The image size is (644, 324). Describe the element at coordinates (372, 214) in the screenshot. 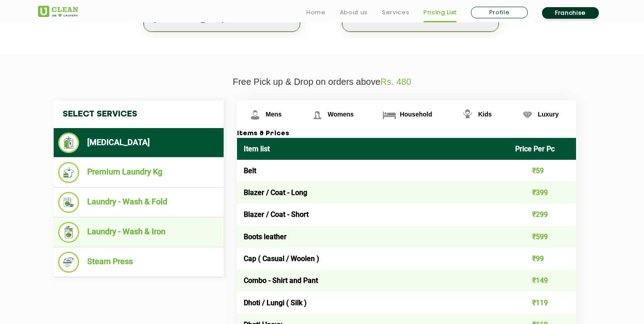

I see `td: Blazer / Coat - Short` at that location.